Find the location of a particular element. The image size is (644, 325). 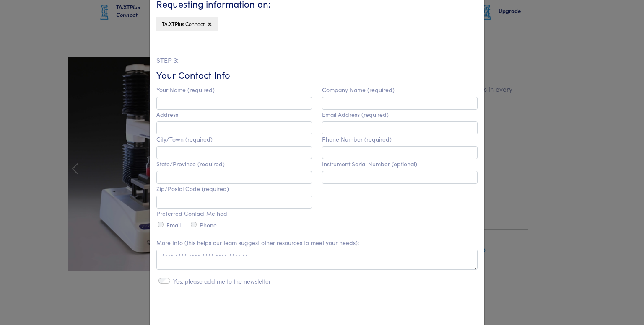

label: Instrument Serial Number (optional) is located at coordinates (370, 164).